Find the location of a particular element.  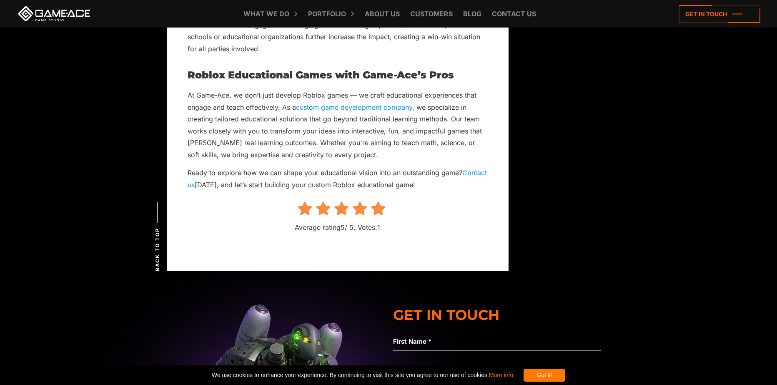

a: More info is located at coordinates (501, 375).